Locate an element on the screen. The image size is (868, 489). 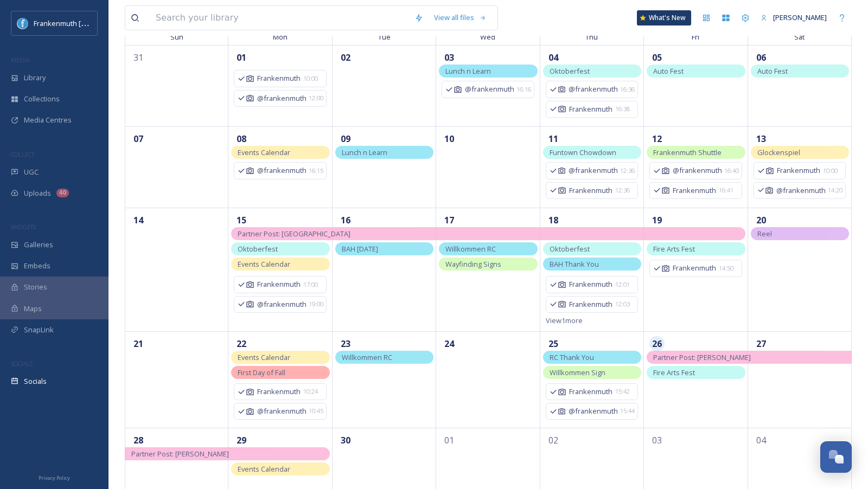
span: 16:41 is located at coordinates (726, 190).